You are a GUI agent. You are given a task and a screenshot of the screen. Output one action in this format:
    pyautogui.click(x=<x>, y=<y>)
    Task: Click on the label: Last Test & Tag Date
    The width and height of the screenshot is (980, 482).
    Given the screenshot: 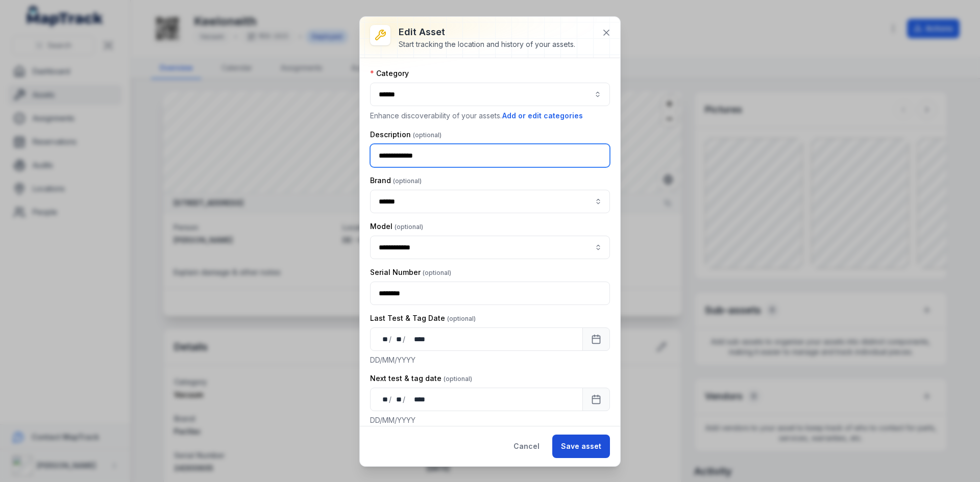 What is the action you would take?
    pyautogui.click(x=422, y=318)
    